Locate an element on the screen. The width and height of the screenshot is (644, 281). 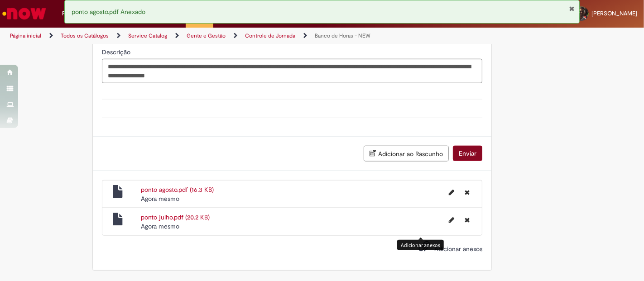
a: ponto agosto.pdf (16.3 KB) is located at coordinates (177, 190).